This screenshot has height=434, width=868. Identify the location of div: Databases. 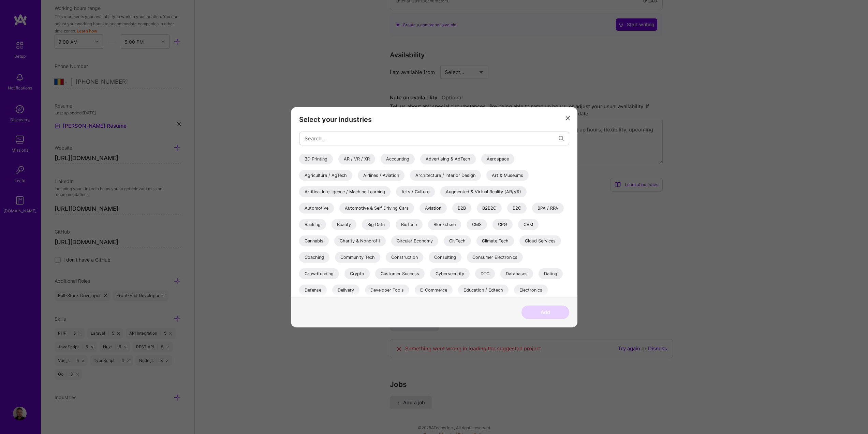
(517, 274).